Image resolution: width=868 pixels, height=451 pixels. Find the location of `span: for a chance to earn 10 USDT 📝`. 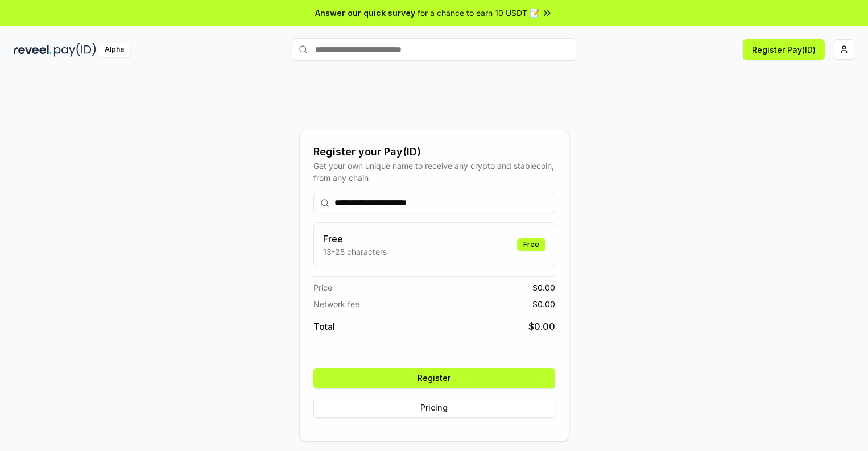

span: for a chance to earn 10 USDT 📝 is located at coordinates (478, 13).